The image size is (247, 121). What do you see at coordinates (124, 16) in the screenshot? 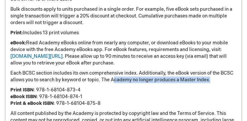
I see `p: Bulk discounts apply to units purchased in a single order. For example, five eBook sets purchased...` at bounding box center [124, 16].